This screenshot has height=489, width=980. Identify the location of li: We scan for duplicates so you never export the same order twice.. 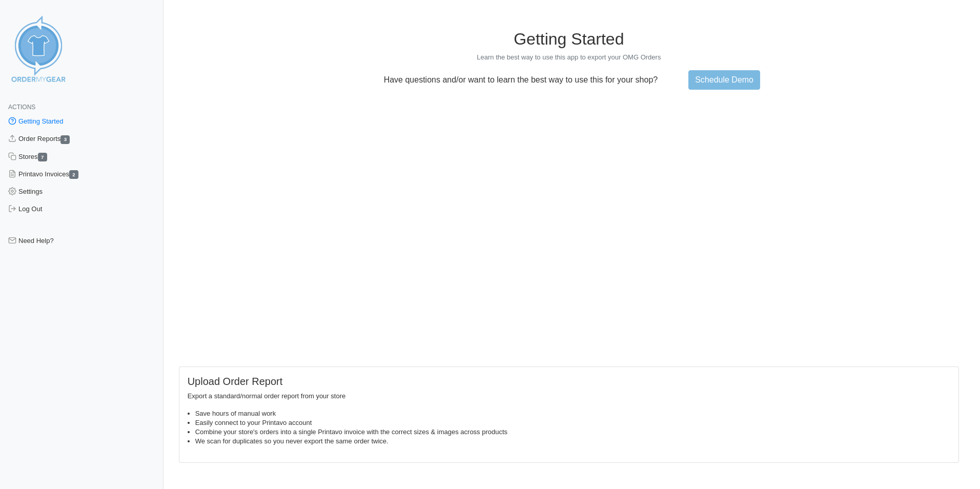
(573, 441).